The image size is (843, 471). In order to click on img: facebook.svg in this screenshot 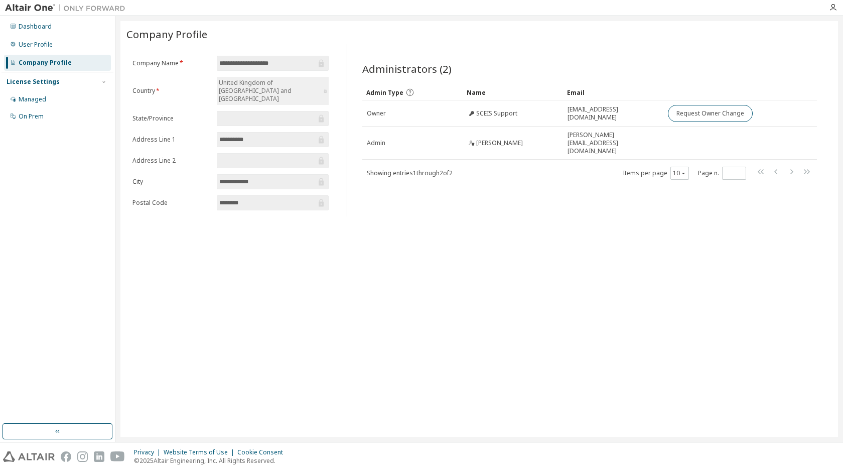, I will do `click(66, 456)`.